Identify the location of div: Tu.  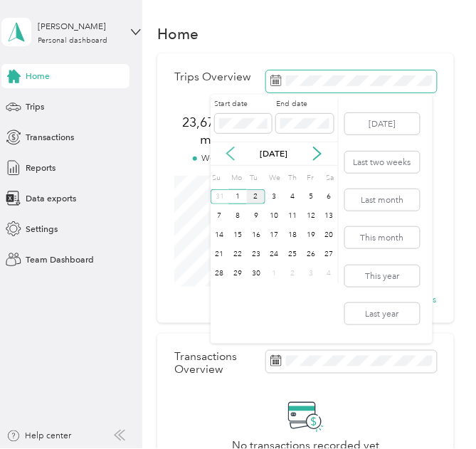
(256, 178).